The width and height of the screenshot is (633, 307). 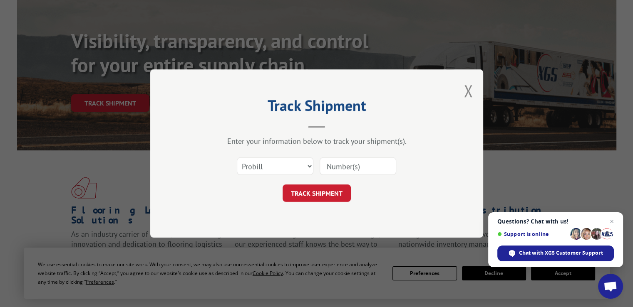 What do you see at coordinates (555, 222) in the screenshot?
I see `span: Questions? Chat with us!` at bounding box center [555, 222].